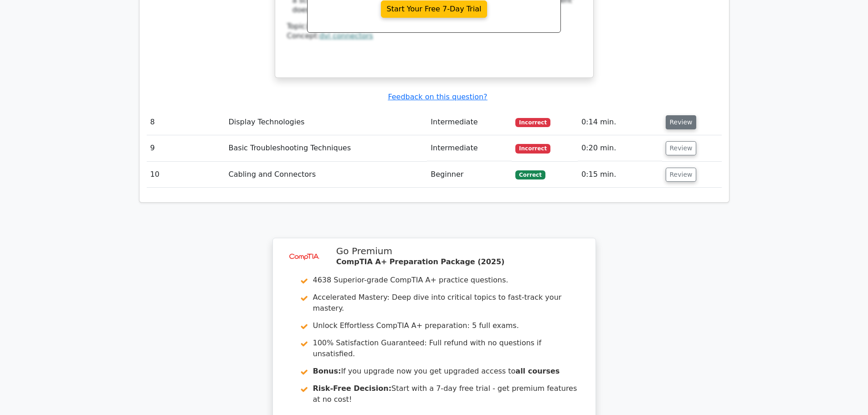  What do you see at coordinates (186, 148) in the screenshot?
I see `td: 9` at bounding box center [186, 148].